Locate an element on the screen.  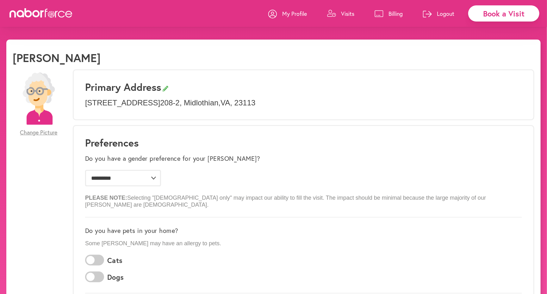
a: Visits is located at coordinates (341, 14).